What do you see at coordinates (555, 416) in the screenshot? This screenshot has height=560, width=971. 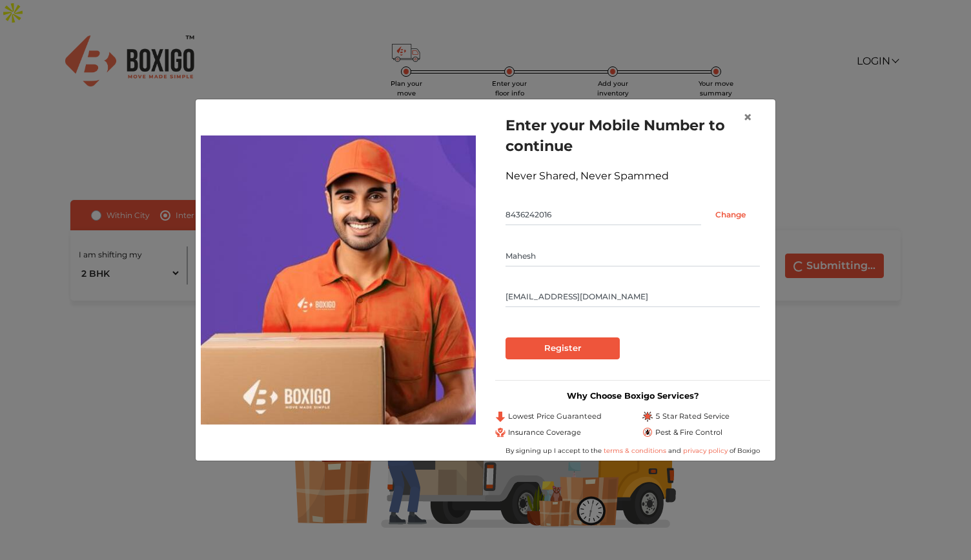 I see `span: Lowest Price Guaranteed` at bounding box center [555, 416].